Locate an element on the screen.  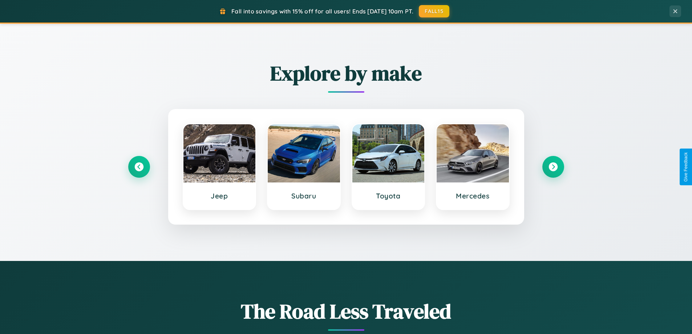
h1: The Road Less Traveled is located at coordinates (346, 311).